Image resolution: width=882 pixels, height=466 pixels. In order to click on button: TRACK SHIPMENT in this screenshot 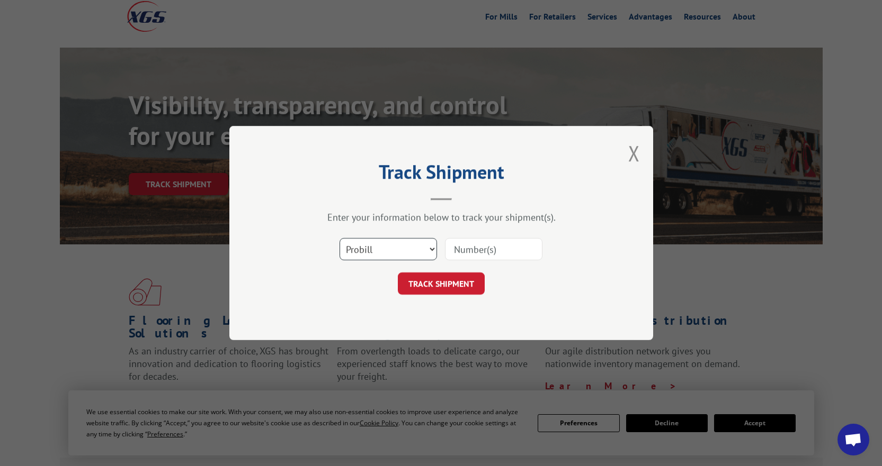, I will do `click(441, 284)`.